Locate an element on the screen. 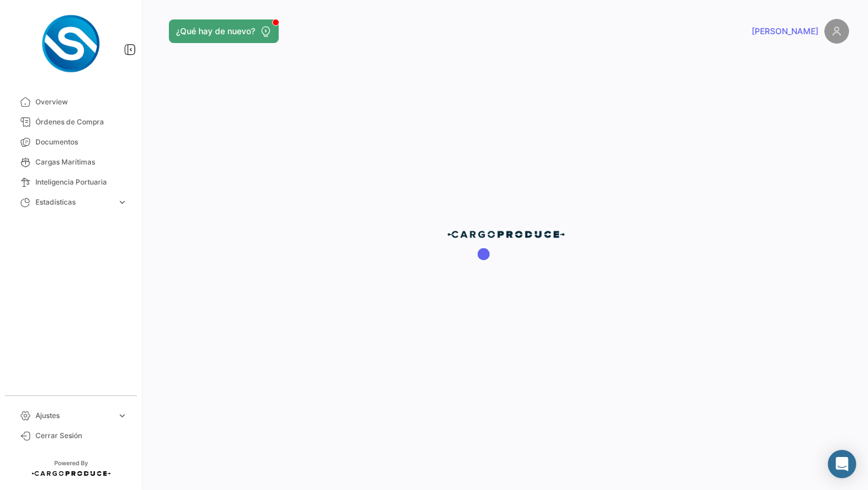 Image resolution: width=868 pixels, height=490 pixels. span: Inteligencia Portuaria is located at coordinates (82, 182).